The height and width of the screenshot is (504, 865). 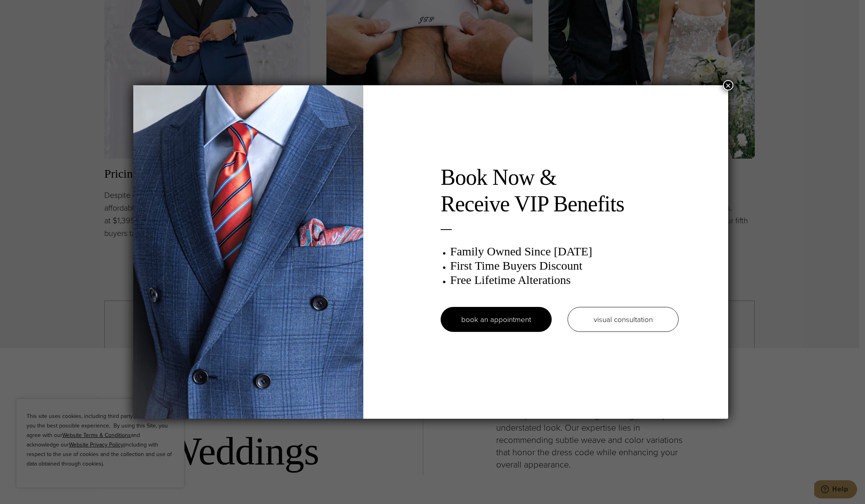 I want to click on span: Help, so click(x=26, y=9).